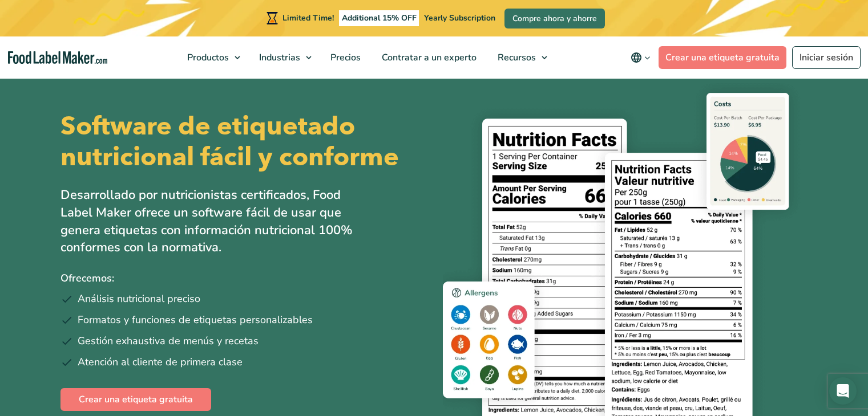 The width and height of the screenshot is (868, 416). Describe the element at coordinates (283, 58) in the screenshot. I see `a: Industrias` at that location.